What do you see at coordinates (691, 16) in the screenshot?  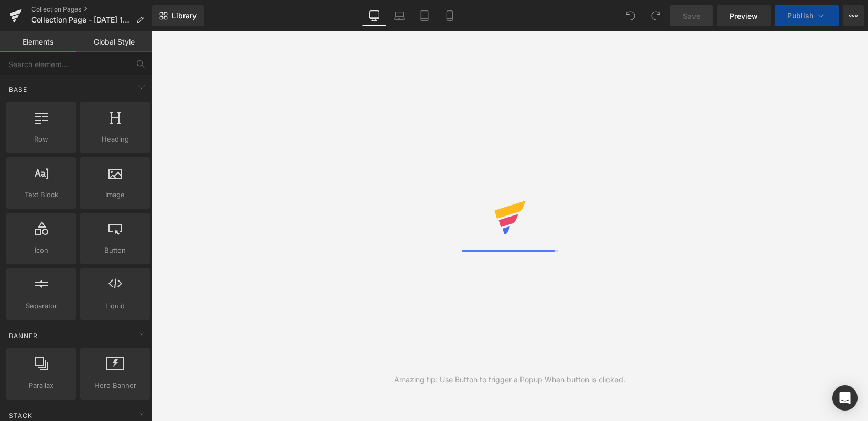 I see `span: Save` at bounding box center [691, 16].